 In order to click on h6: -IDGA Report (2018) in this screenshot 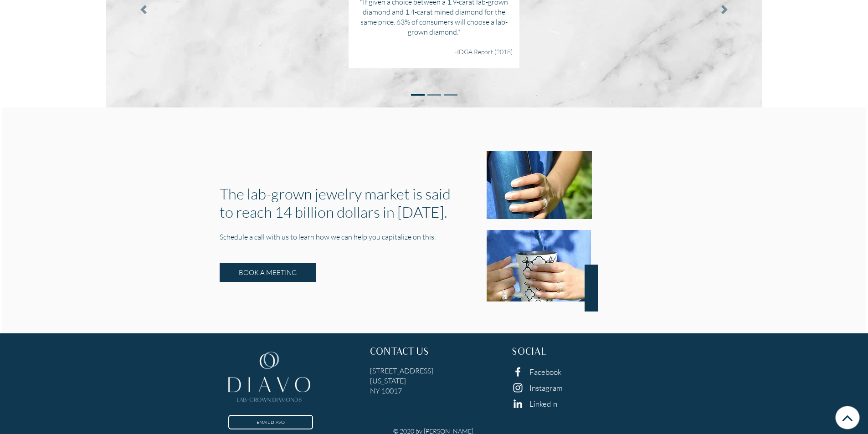, I will do `click(434, 51)`.